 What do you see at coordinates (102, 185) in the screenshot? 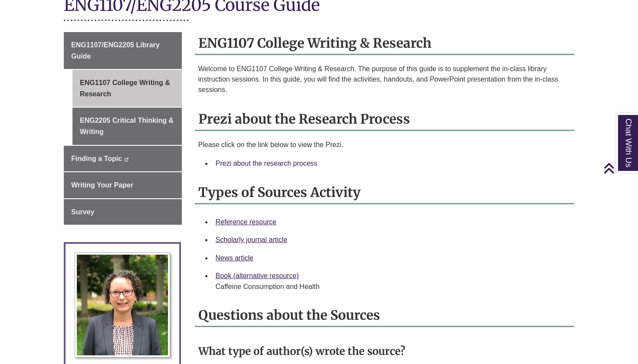
I see `span: Writing Your Paper` at bounding box center [102, 185].